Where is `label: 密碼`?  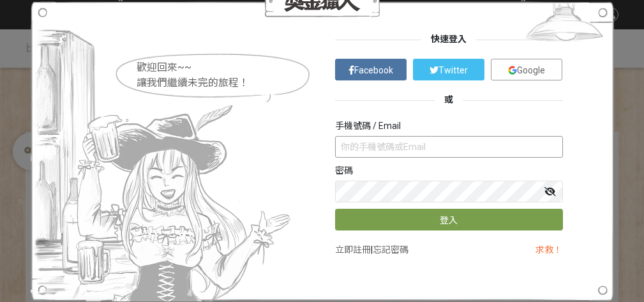
label: 密碼 is located at coordinates (344, 171).